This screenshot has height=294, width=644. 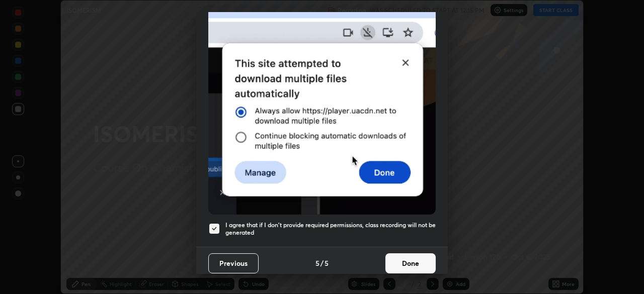 What do you see at coordinates (330, 229) in the screenshot?
I see `h5: I agree that if I don't provide required permissions, class recording will not be generated` at bounding box center [330, 229].